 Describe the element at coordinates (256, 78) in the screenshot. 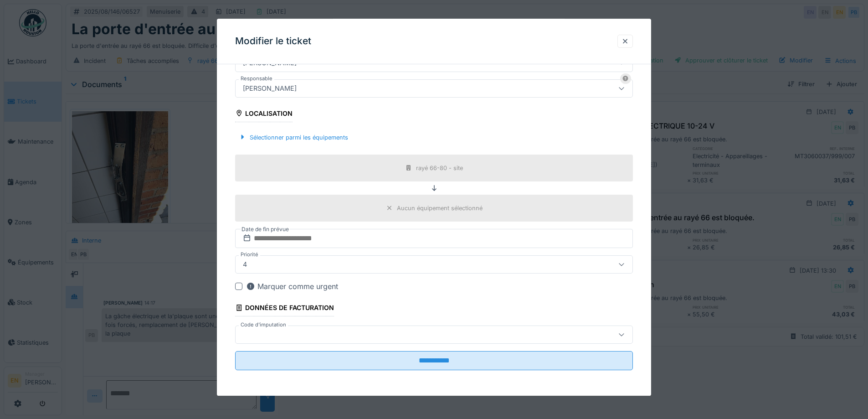

I see `label: Responsable` at that location.